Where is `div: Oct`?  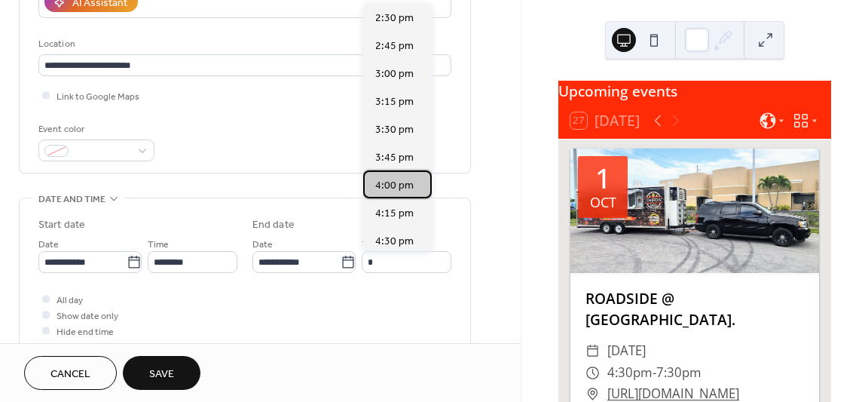 div: Oct is located at coordinates (603, 202).